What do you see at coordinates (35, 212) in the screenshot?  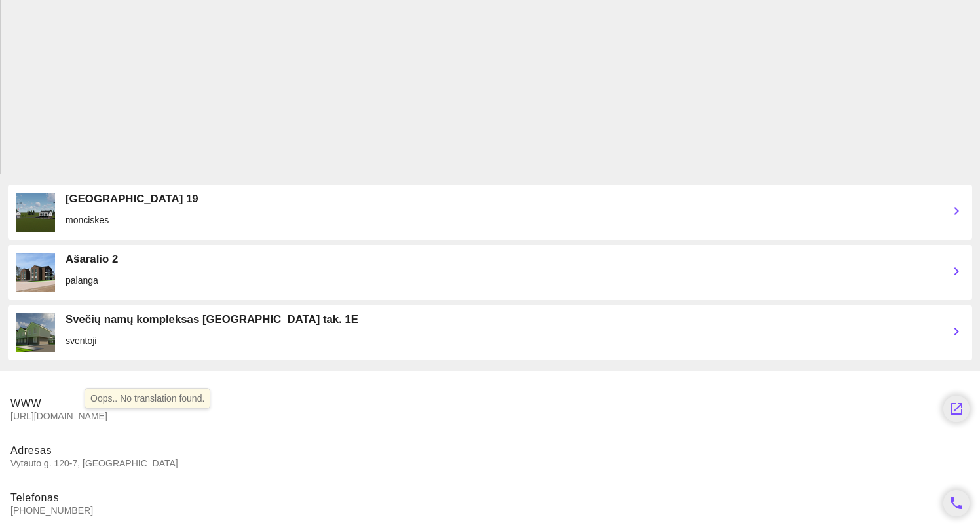 I see `img: VN12LHVlbm.png` at bounding box center [35, 212].